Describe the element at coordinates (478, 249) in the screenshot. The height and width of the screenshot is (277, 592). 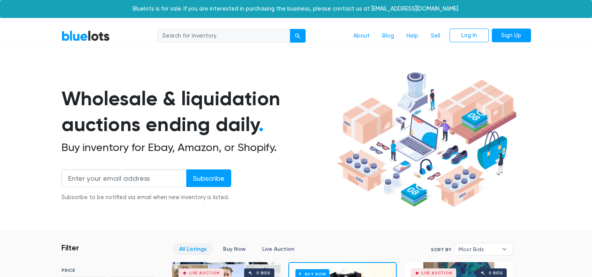
I see `span: Most Bids` at that location.